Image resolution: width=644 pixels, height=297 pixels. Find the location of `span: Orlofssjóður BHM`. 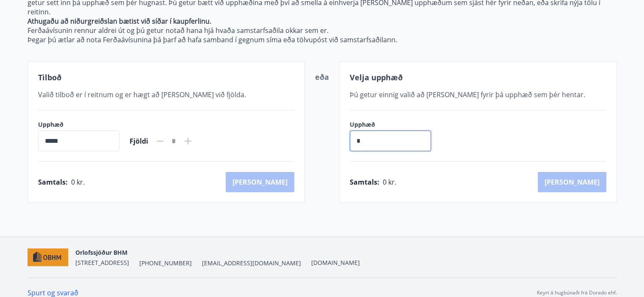

span: Orlofssjóður BHM is located at coordinates (100, 253).